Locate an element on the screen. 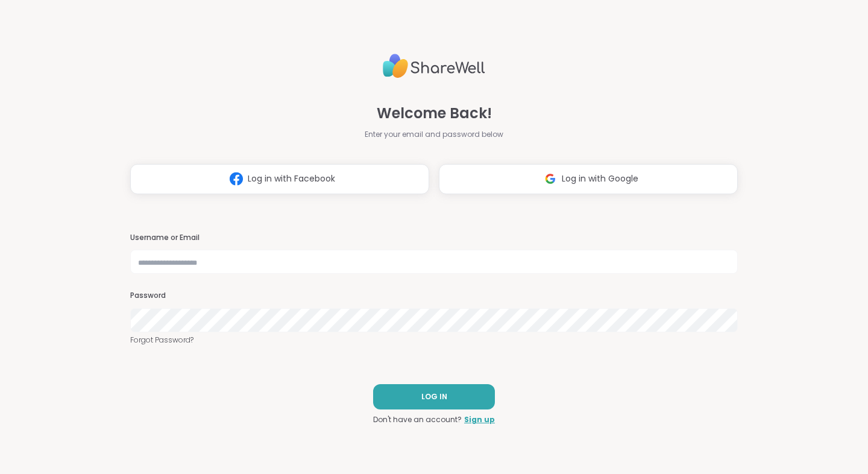  button: Log in with Google is located at coordinates (588, 179).